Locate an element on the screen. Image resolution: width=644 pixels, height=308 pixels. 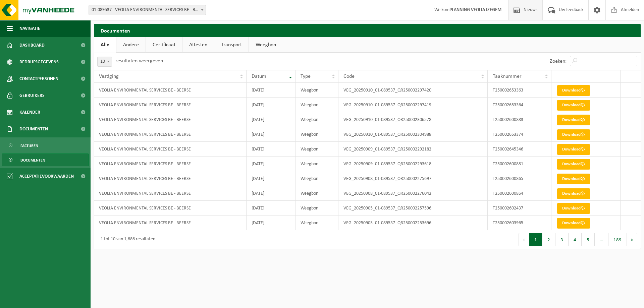
td: T250002653364 is located at coordinates (519, 105).